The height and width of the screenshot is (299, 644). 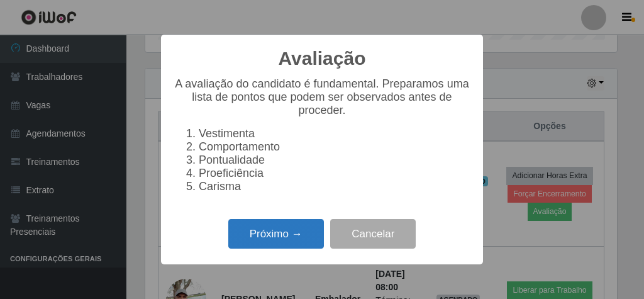 I want to click on li: Proeficiência, so click(x=334, y=173).